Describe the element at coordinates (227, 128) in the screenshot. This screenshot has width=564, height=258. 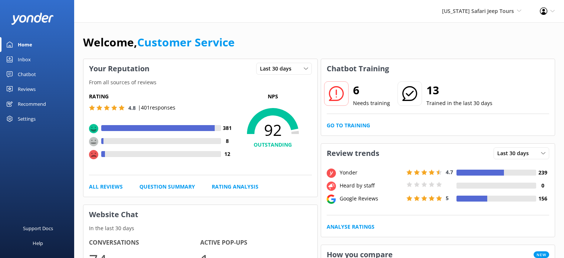
I see `h4: 381` at that location.